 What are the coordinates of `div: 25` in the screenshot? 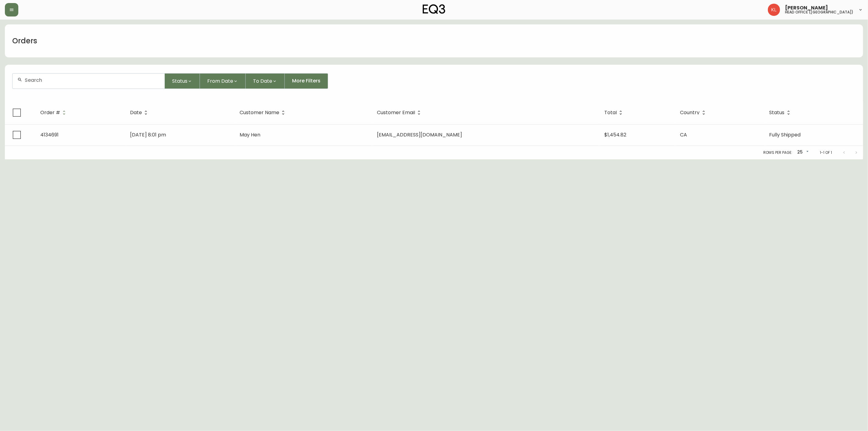 It's located at (802, 152).